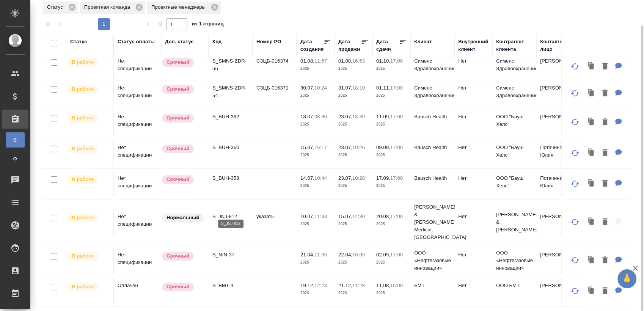  I want to click on p: Нормальный, so click(183, 218).